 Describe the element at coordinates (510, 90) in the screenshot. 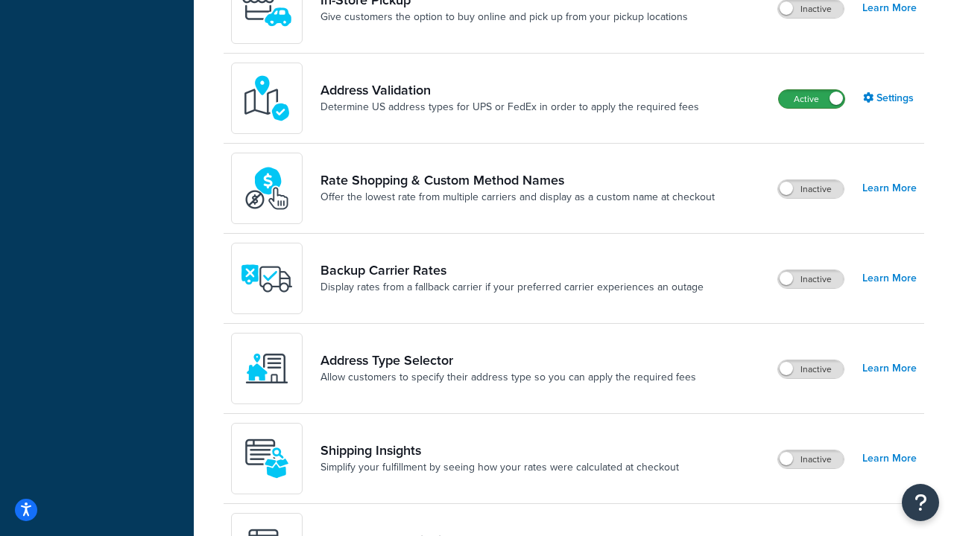

I see `a: Address Validation` at that location.